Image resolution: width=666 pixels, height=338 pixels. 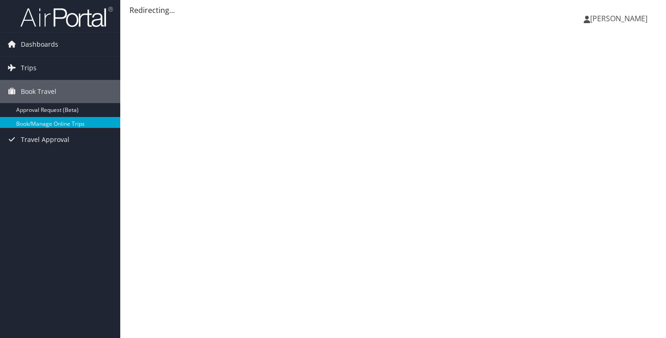 I want to click on img: airportal-logo.png, so click(x=67, y=17).